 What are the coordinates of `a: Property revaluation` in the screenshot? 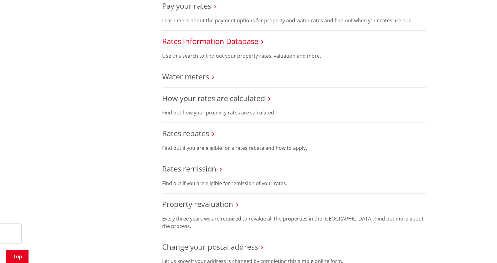 It's located at (198, 204).